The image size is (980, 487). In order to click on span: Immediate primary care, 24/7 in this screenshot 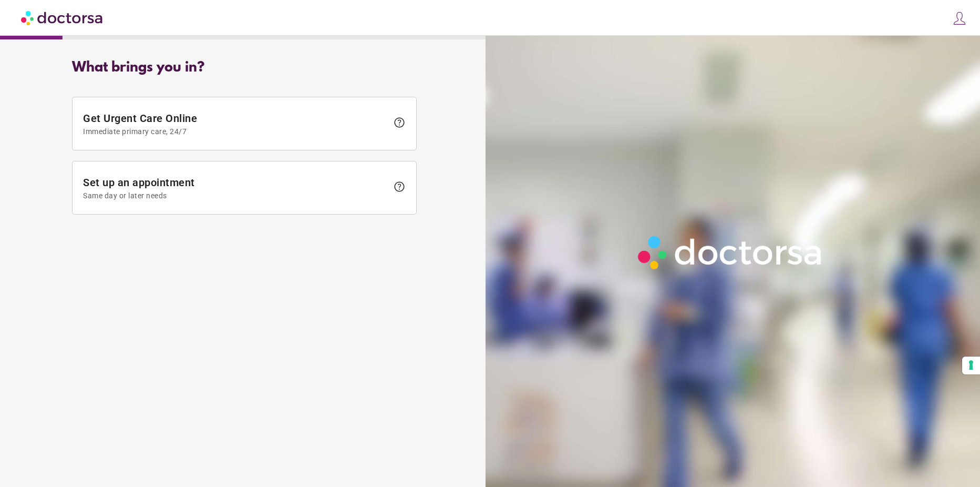, I will do `click(236, 131)`.